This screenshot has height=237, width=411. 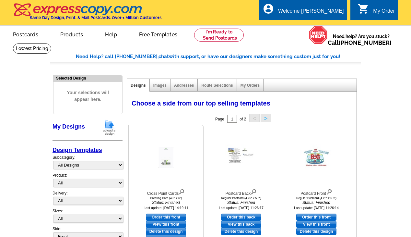 I want to click on a: Postcards, so click(x=26, y=34).